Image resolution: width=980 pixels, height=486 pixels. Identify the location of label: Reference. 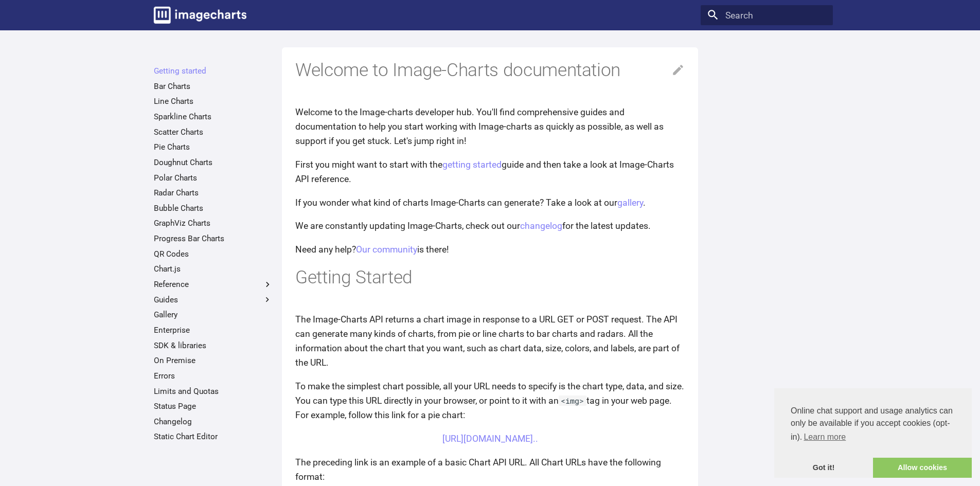
(213, 284).